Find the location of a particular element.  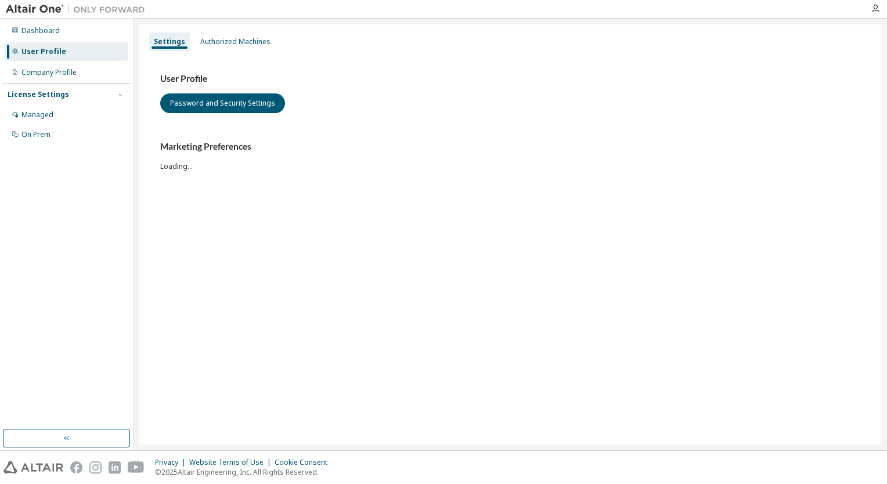

img: youtube.svg is located at coordinates (136, 467).